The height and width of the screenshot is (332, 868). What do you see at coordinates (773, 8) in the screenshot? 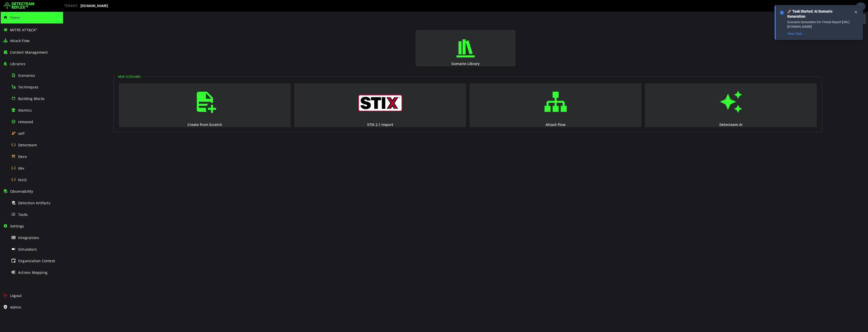
I see `div: Starting AI to create TTPs` at bounding box center [773, 8].